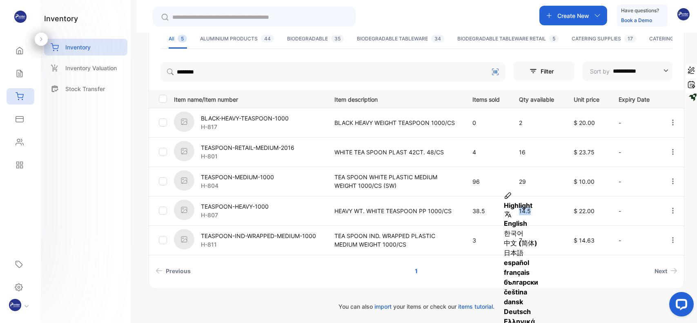 The image size is (697, 323). I want to click on span: 35, so click(337, 38).